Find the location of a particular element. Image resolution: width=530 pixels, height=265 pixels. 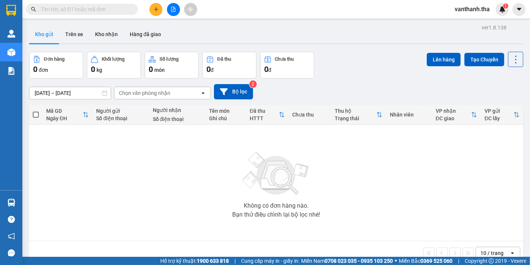

button: caret-down is located at coordinates (518, 9).